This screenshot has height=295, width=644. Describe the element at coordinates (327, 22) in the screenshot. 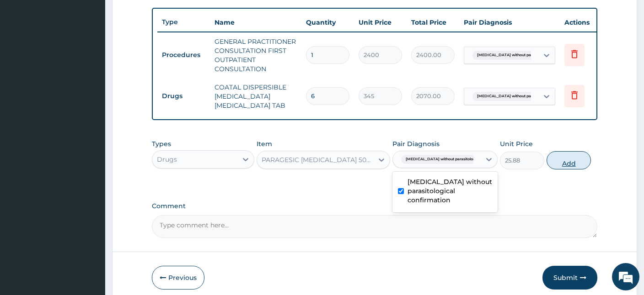

I see `th: Quantity` at that location.